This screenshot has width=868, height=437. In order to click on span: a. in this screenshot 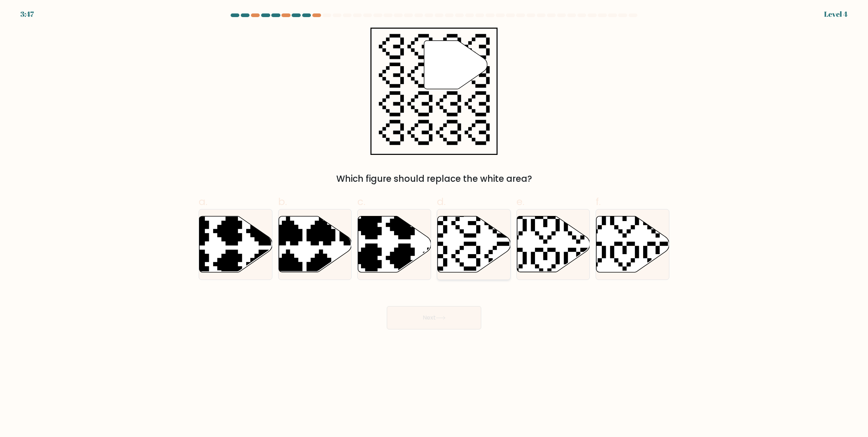, I will do `click(203, 202)`.